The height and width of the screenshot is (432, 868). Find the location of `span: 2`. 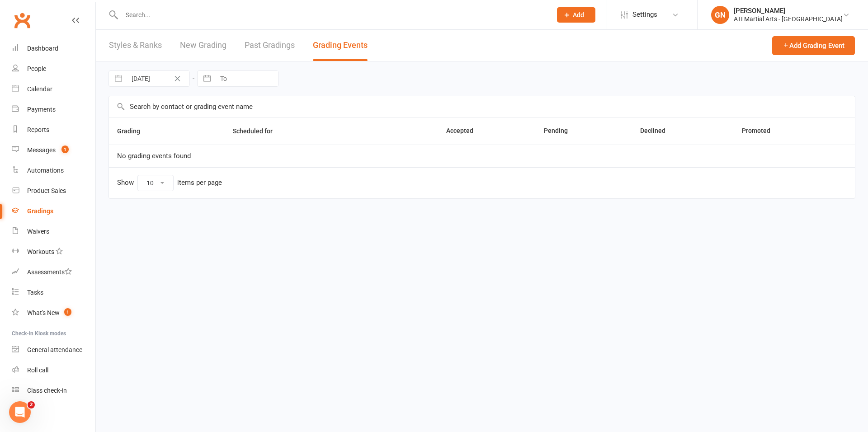

span: 2 is located at coordinates (31, 405).